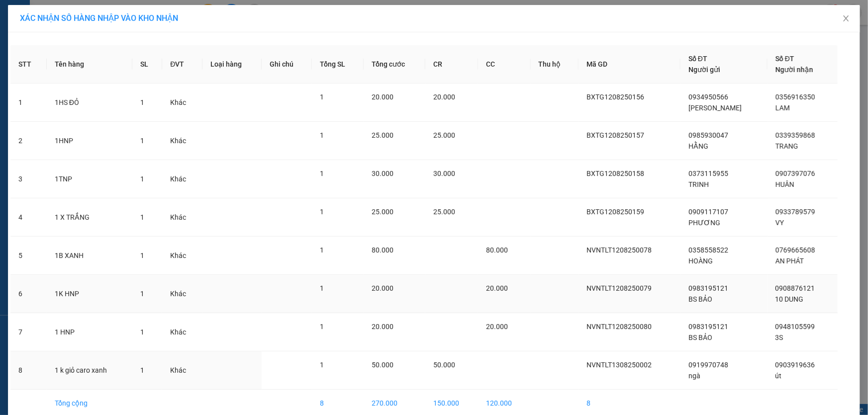 This screenshot has width=868, height=415. I want to click on td: 1TNP, so click(89, 179).